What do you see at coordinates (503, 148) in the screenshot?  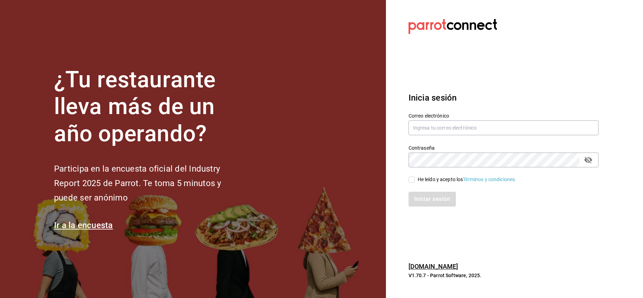 I see `label: Contraseña` at bounding box center [503, 148].